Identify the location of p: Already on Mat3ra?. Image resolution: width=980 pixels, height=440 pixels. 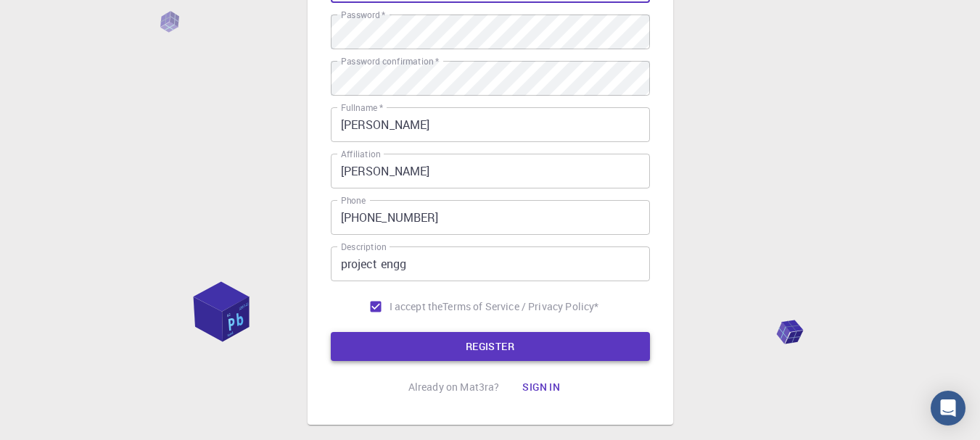
(454, 387).